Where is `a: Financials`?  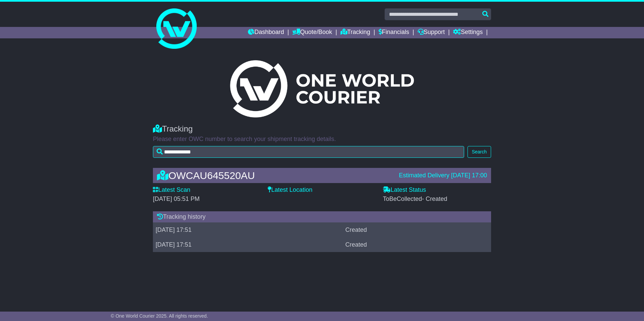
a: Financials is located at coordinates (394, 33).